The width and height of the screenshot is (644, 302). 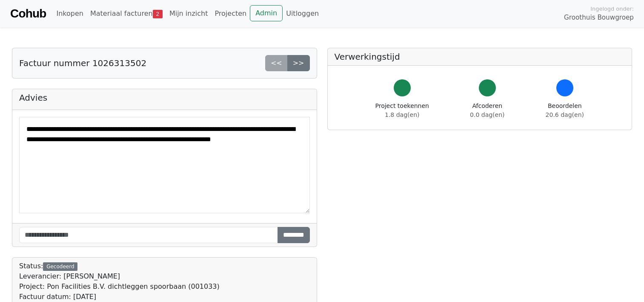 I want to click on span: Ingelogd onder:, so click(x=612, y=8).